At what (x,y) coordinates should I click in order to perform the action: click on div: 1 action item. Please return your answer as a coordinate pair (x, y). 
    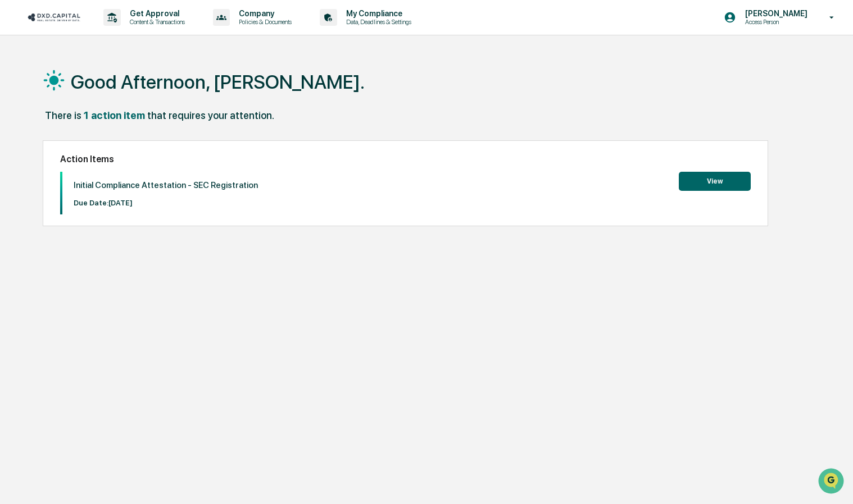
    Looking at the image, I should click on (114, 115).